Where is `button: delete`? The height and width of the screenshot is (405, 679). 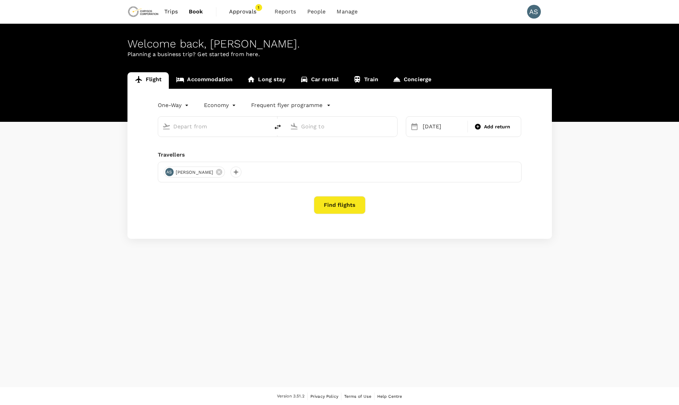 button: delete is located at coordinates (278, 127).